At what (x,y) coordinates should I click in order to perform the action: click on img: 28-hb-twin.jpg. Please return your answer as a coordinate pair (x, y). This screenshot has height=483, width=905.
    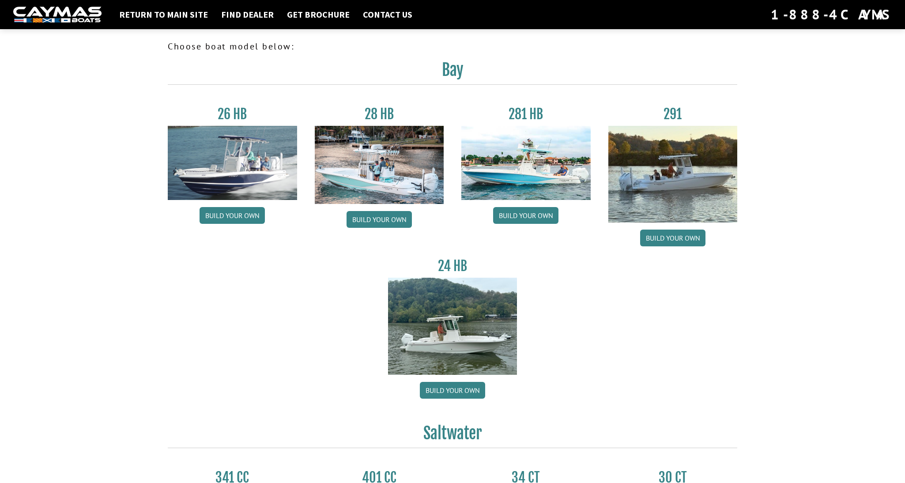
    Looking at the image, I should click on (526, 163).